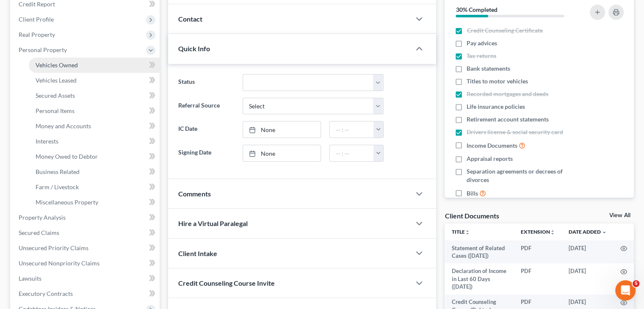 Image resolution: width=644 pixels, height=309 pixels. I want to click on span: Income Documents, so click(492, 146).